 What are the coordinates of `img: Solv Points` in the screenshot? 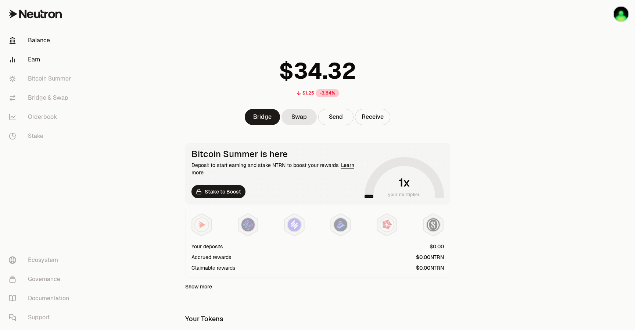 It's located at (294, 225).